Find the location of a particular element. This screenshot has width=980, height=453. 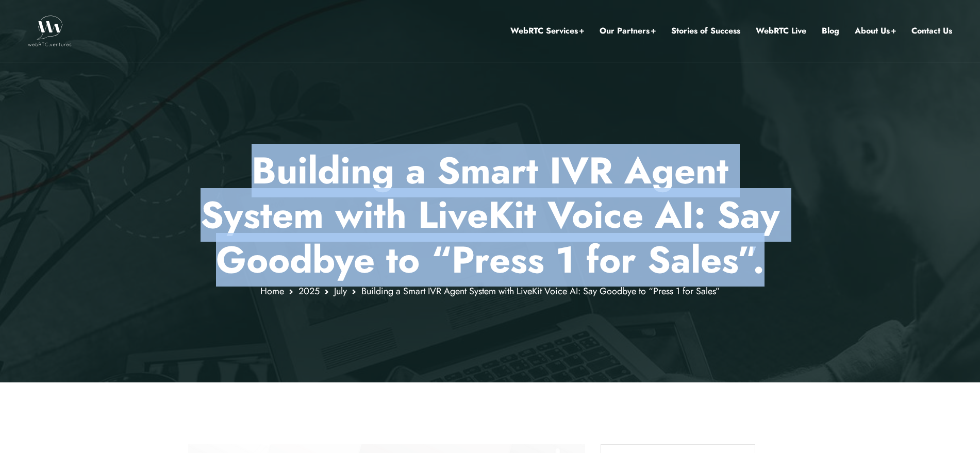

img: WebRTC.ventures is located at coordinates (49, 31).